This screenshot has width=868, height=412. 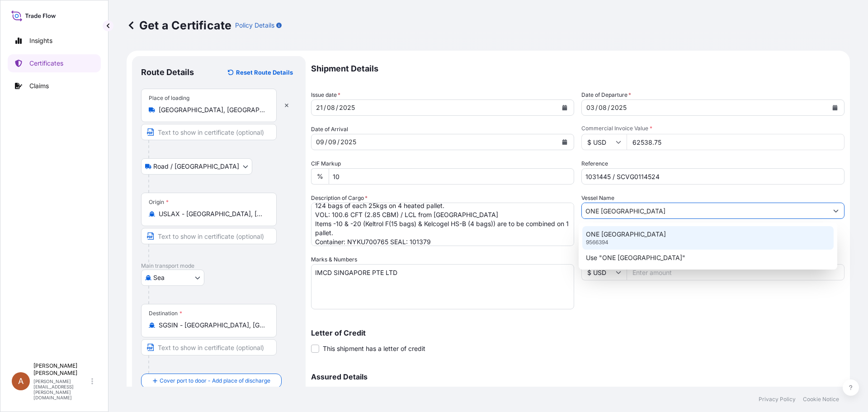 I want to click on input: Enter booking reference, so click(x=712, y=177).